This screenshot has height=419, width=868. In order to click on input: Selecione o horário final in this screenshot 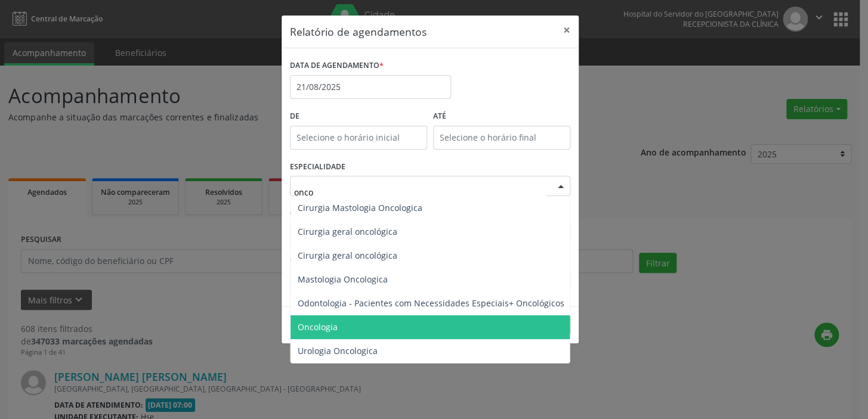, I will do `click(502, 138)`.